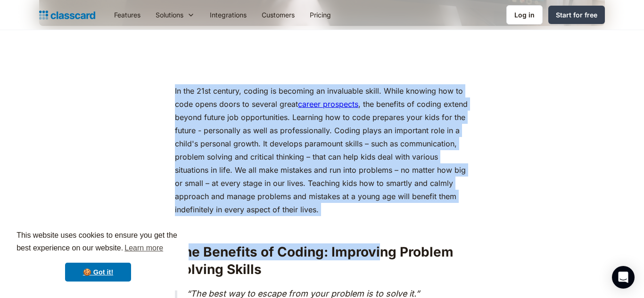  Describe the element at coordinates (98, 243) in the screenshot. I see `span: This website uses cookies to ensure you get the best experience on our website.` at that location.